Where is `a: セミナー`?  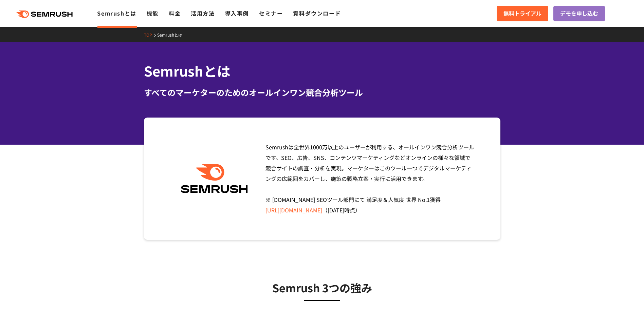
a: セミナー is located at coordinates (271, 13).